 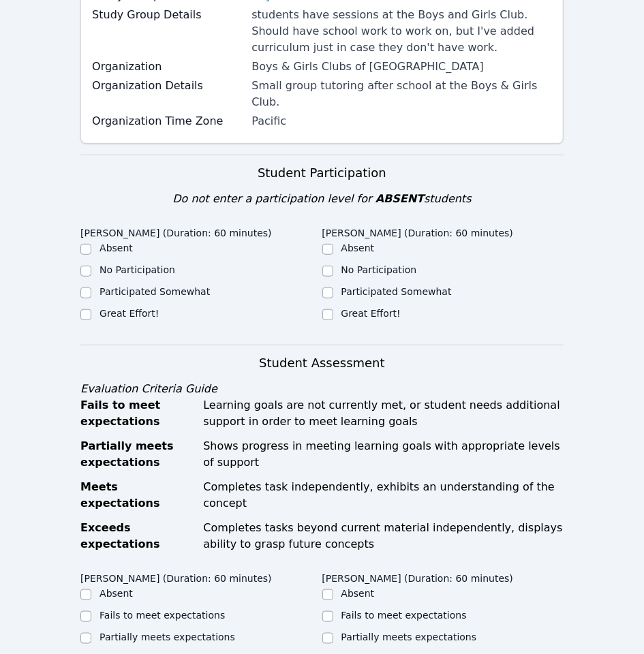 I want to click on label: Organization Details, so click(x=168, y=86).